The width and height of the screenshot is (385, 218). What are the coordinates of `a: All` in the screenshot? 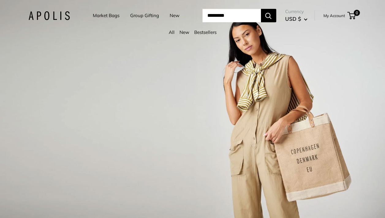 It's located at (171, 32).